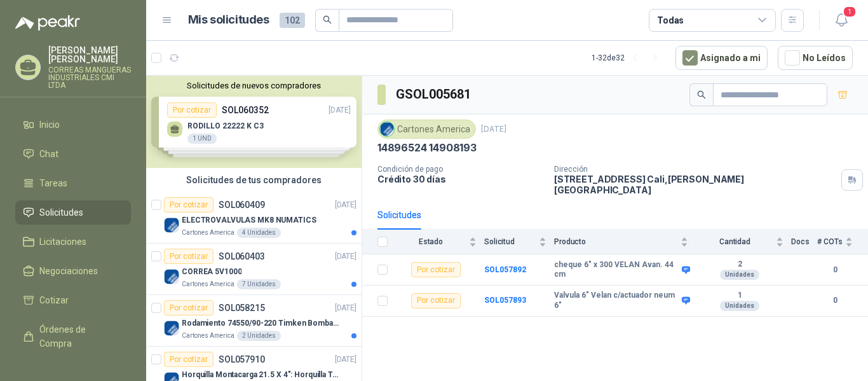 Image resolution: width=868 pixels, height=381 pixels. What do you see at coordinates (259, 233) in the screenshot?
I see `div: 4 Unidades` at bounding box center [259, 233].